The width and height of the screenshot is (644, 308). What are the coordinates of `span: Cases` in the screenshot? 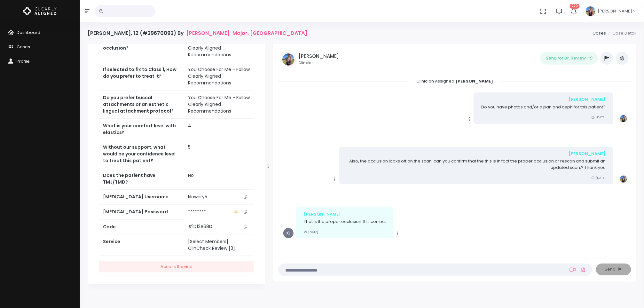 It's located at (24, 47).